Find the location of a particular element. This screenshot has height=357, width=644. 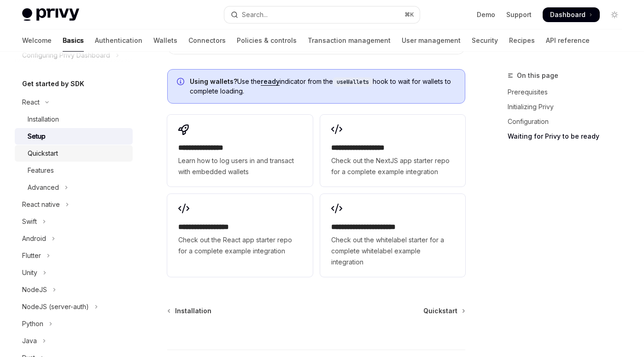

span: ⌘ K is located at coordinates (409, 15).